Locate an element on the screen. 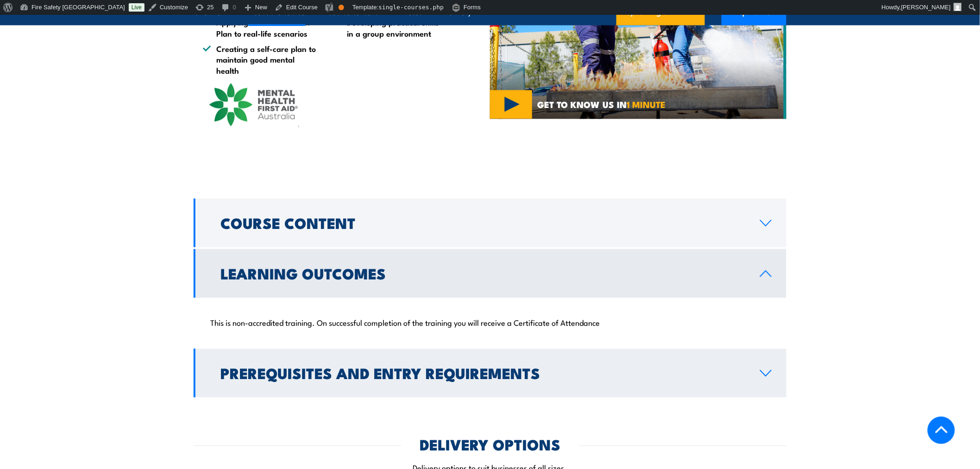 The image size is (980, 469). li: Applying the MHFA Action Plan to real-life scenarios is located at coordinates (259, 28).